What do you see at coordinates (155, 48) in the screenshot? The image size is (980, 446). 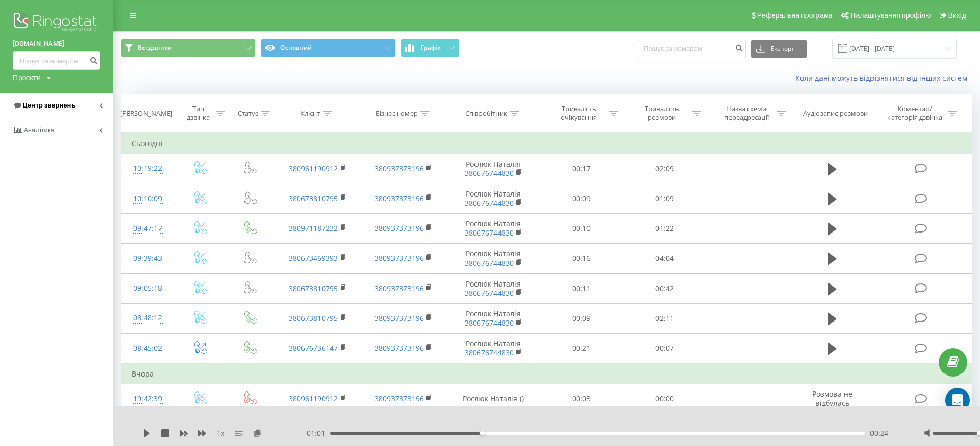 I see `span: Всі дзвінки` at bounding box center [155, 48].